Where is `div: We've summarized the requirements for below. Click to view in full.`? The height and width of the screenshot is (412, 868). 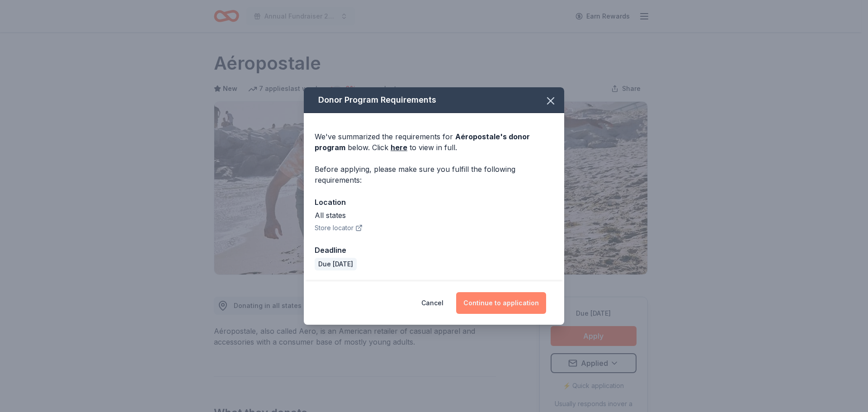
div: We've summarized the requirements for below. Click to view in full. is located at coordinates (434, 142).